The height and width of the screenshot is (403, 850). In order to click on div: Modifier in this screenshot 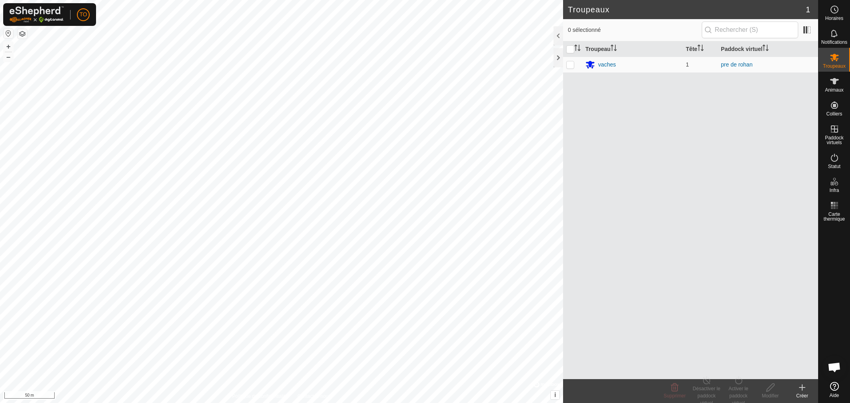, I will do `click(770, 396)`.